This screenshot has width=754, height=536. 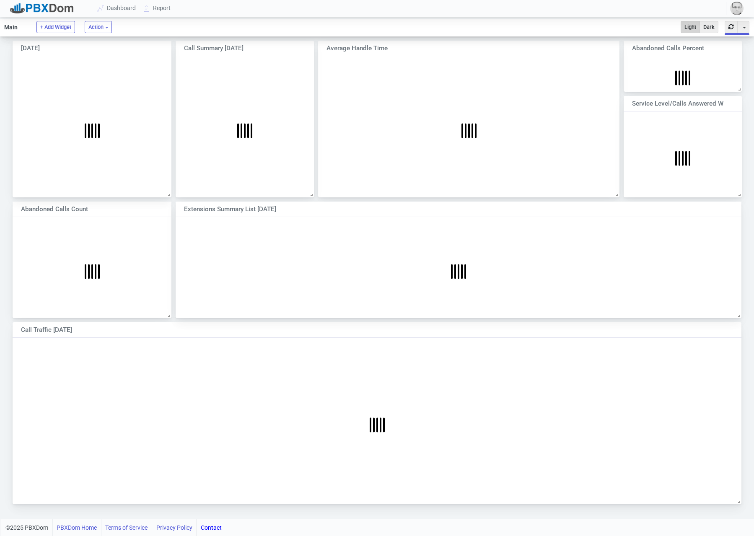 I want to click on a: Privacy Policy, so click(x=174, y=528).